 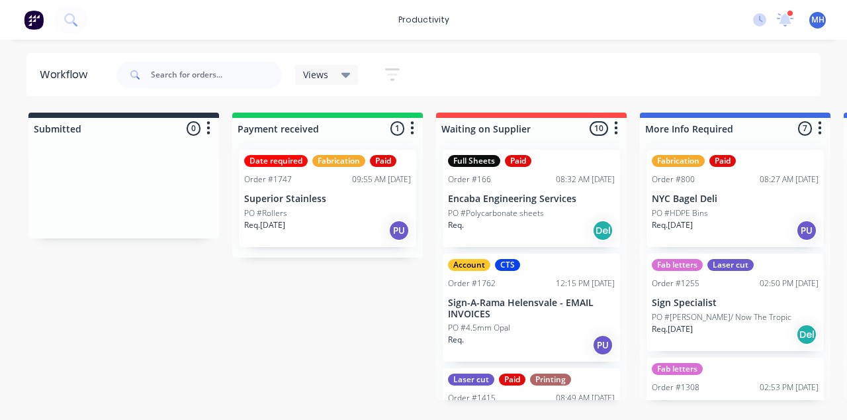 What do you see at coordinates (531, 199) in the screenshot?
I see `p: Encaba Engineering Services` at bounding box center [531, 199].